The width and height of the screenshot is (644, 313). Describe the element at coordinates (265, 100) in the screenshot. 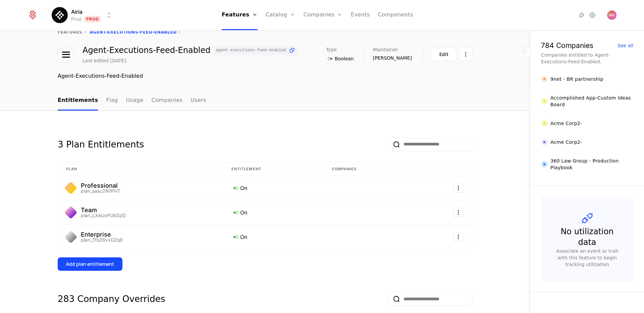

I see `nav: Main` at that location.